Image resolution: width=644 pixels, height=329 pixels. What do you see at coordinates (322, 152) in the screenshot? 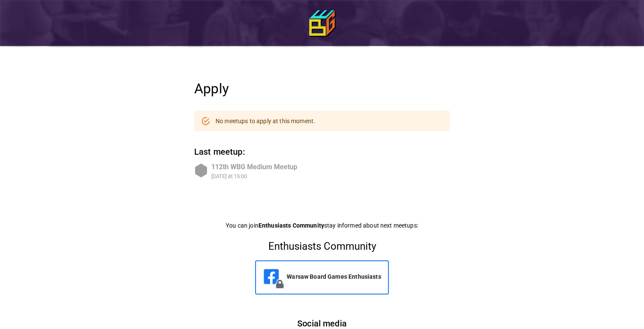
I see `h6: Last meetup:` at bounding box center [322, 152].